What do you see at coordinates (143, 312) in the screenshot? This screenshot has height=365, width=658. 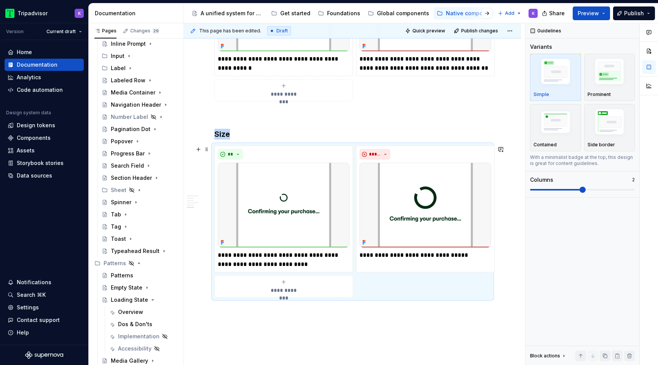 I see `a: Overview` at bounding box center [143, 312].